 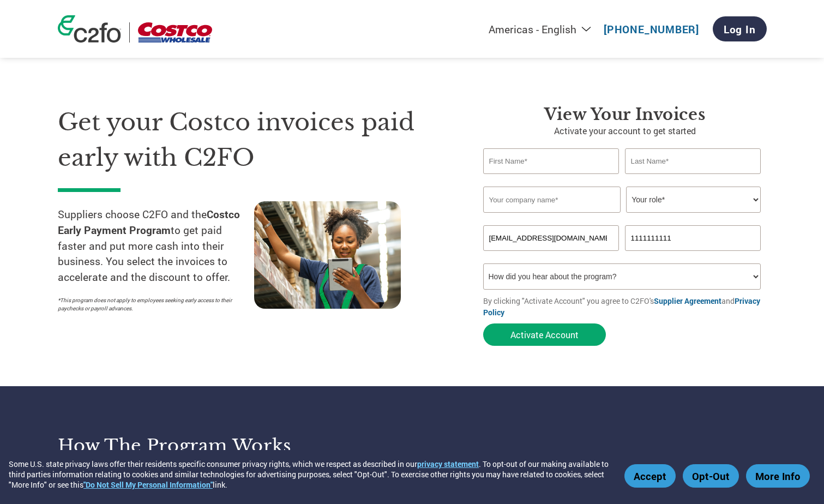 What do you see at coordinates (156, 245) in the screenshot?
I see `p: Suppliers choose C2FO and the to get paid faster and put more cash into their business. You selec...` at bounding box center [156, 245].